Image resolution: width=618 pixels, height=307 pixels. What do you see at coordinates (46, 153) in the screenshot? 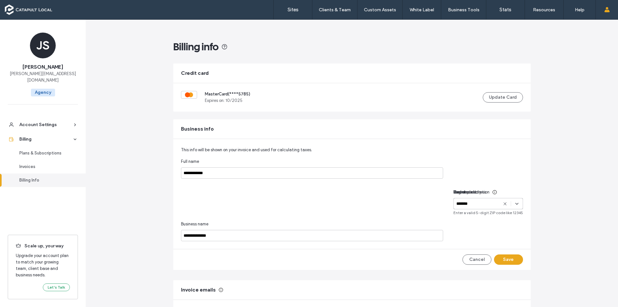
I see `div: Plans & Subscriptions` at bounding box center [46, 153].